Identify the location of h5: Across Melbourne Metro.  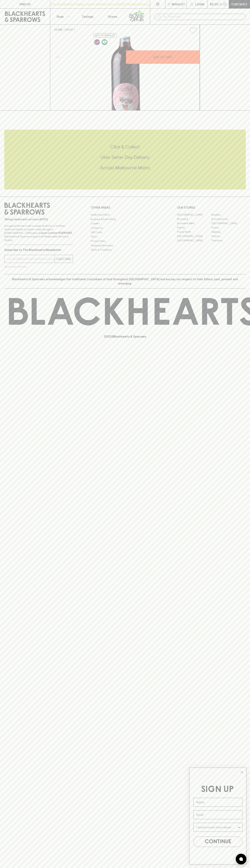
(125, 168).